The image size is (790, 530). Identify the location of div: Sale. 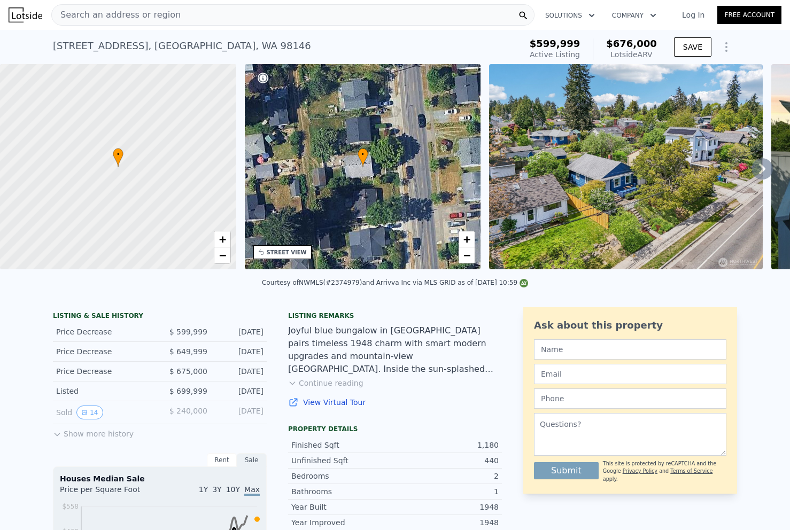
(252, 460).